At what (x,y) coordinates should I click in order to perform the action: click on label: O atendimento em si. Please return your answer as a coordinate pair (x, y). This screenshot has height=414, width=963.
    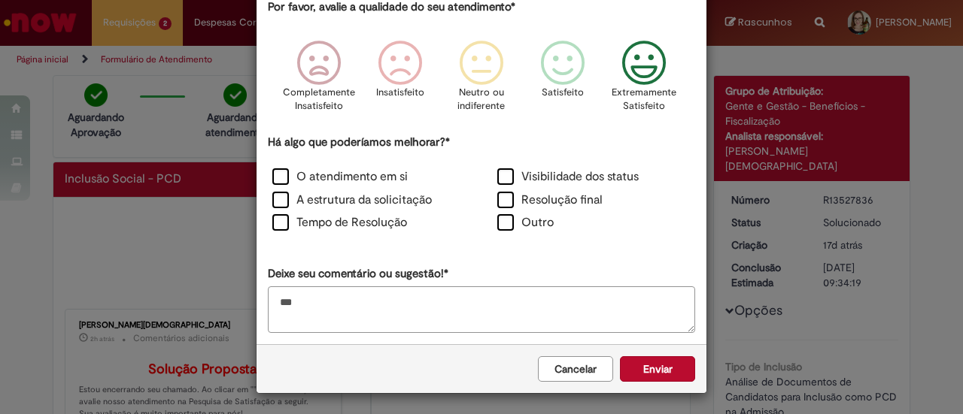
    Looking at the image, I should click on (340, 177).